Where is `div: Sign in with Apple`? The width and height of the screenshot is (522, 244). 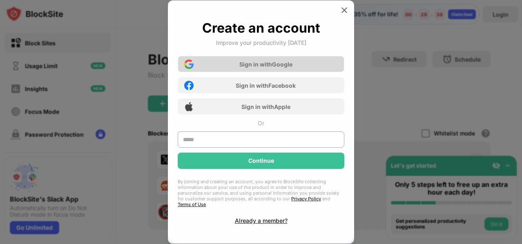 div: Sign in with Apple is located at coordinates (266, 107).